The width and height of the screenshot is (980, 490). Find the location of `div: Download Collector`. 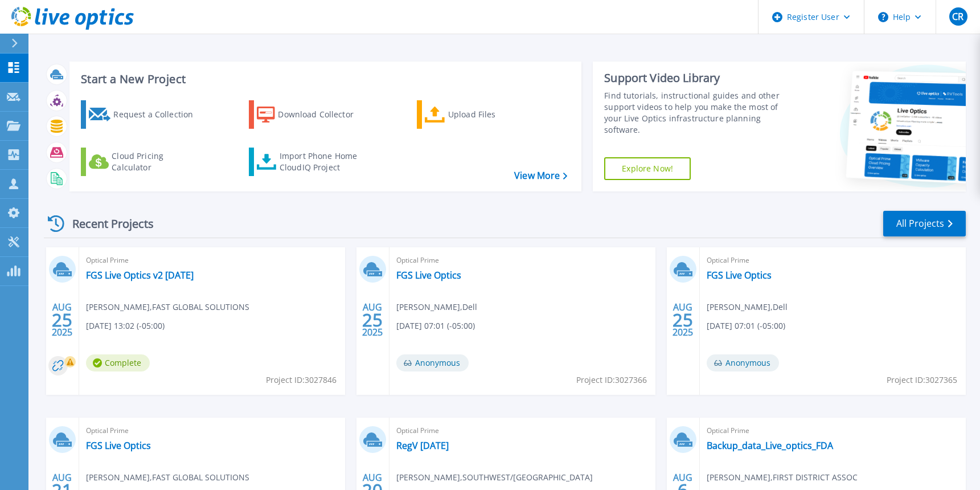

div: Download Collector is located at coordinates (324, 114).